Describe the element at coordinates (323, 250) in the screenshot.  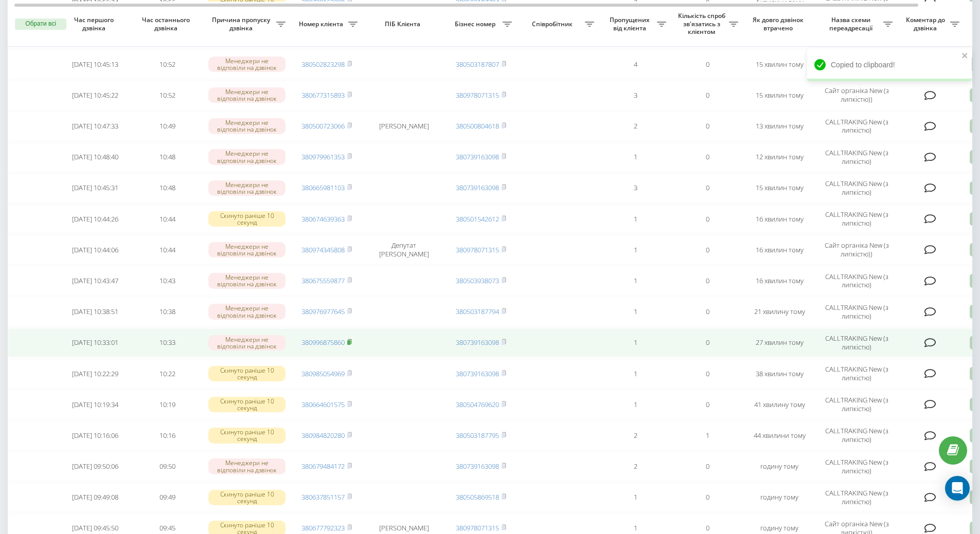
I see `a: 380974345808` at that location.